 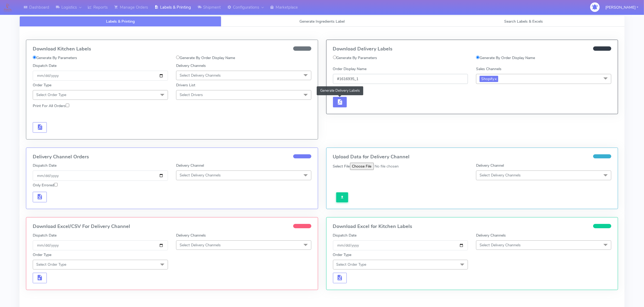 I want to click on span: Search Labels & Excels, so click(x=523, y=21).